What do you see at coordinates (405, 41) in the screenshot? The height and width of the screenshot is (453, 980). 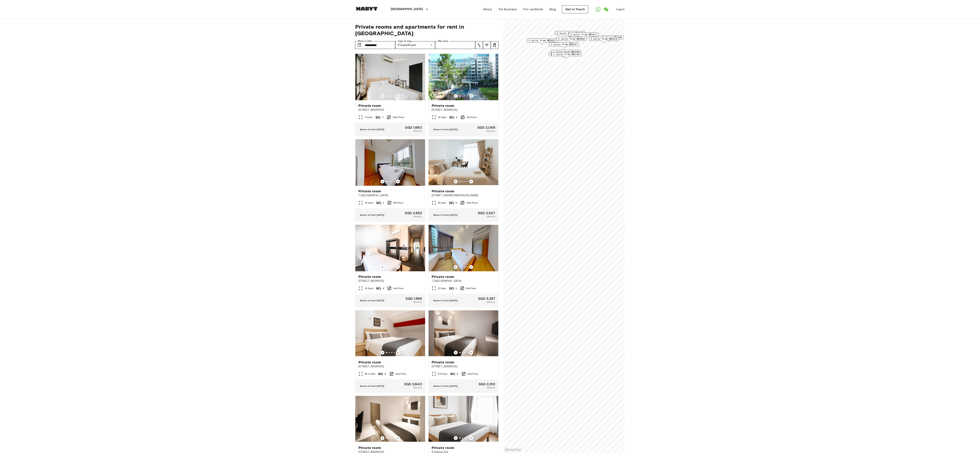 I see `label: Type of stay` at bounding box center [405, 41].